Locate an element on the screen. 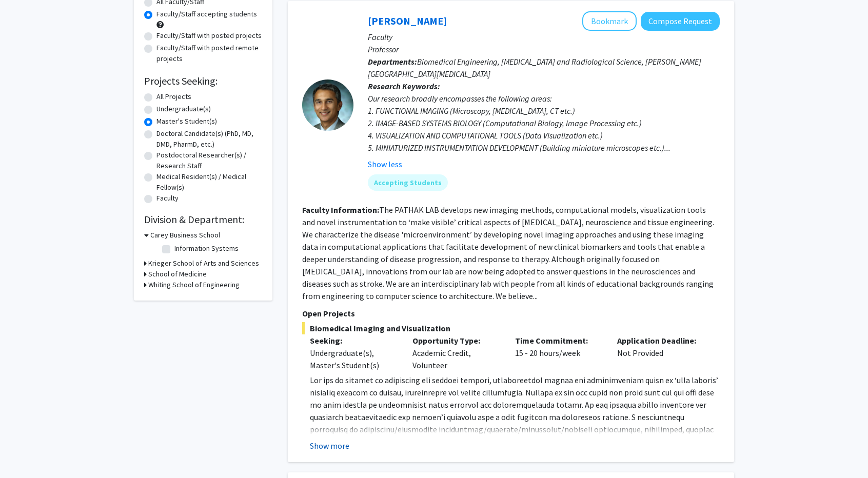 The image size is (868, 478). button: Show less is located at coordinates (385, 164).